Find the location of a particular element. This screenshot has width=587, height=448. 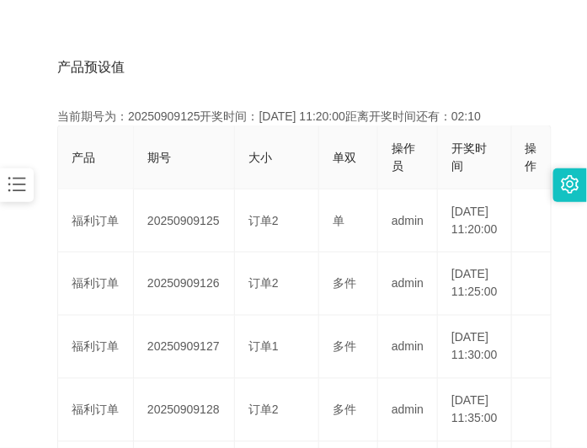

span: 大小 is located at coordinates (260, 157).